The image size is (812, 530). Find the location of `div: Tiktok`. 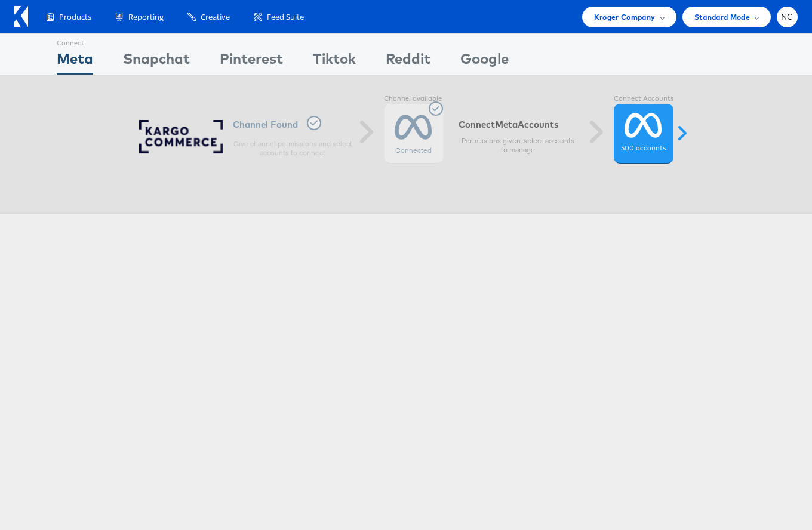

div: Tiktok is located at coordinates (334, 62).